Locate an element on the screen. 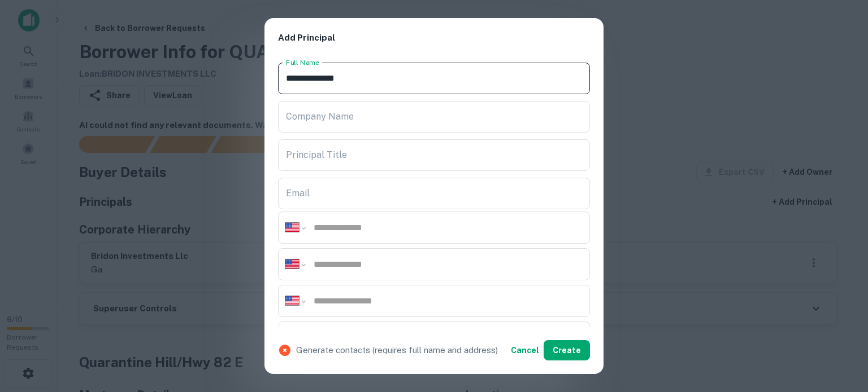  h2: Add Principal is located at coordinates (434, 38).